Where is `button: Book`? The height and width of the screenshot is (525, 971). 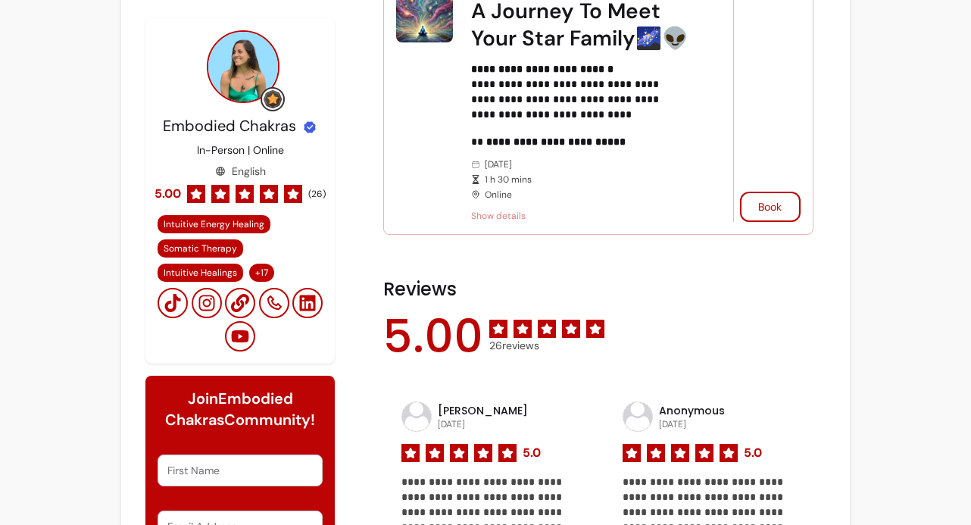 button: Book is located at coordinates (770, 207).